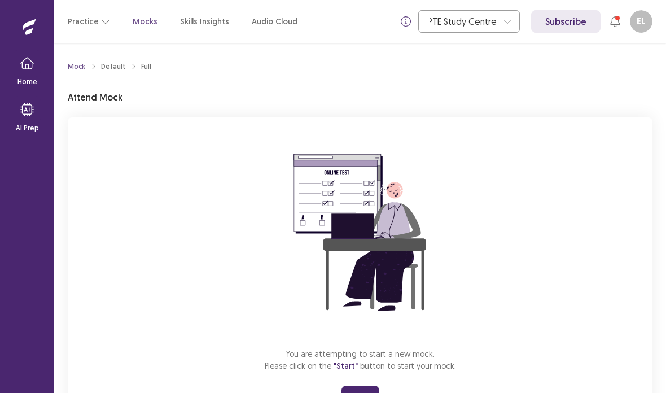 The image size is (666, 393). What do you see at coordinates (360, 359) in the screenshot?
I see `p: You are attempting to start a new mock. Please click on the button to start your mock.` at bounding box center [360, 359].